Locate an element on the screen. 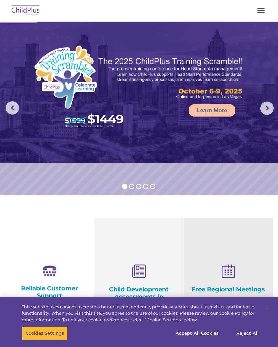 The width and height of the screenshot is (278, 347). h4: Reliable Customer Support is located at coordinates (50, 292).